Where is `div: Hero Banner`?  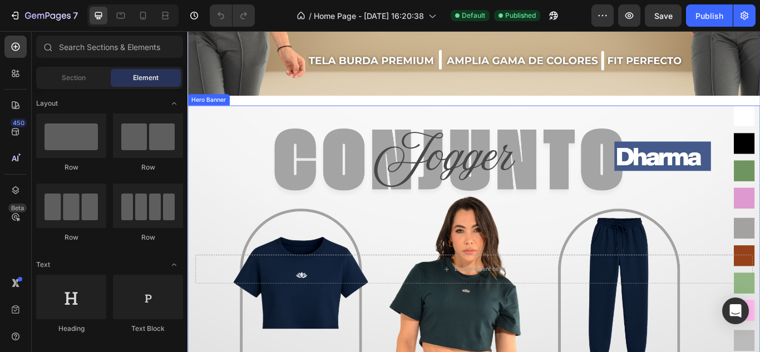
div: Hero Banner is located at coordinates (24, 80).